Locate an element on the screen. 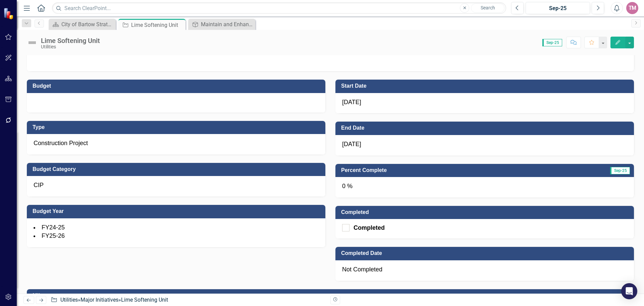  h3: Completed is located at coordinates (486, 212).